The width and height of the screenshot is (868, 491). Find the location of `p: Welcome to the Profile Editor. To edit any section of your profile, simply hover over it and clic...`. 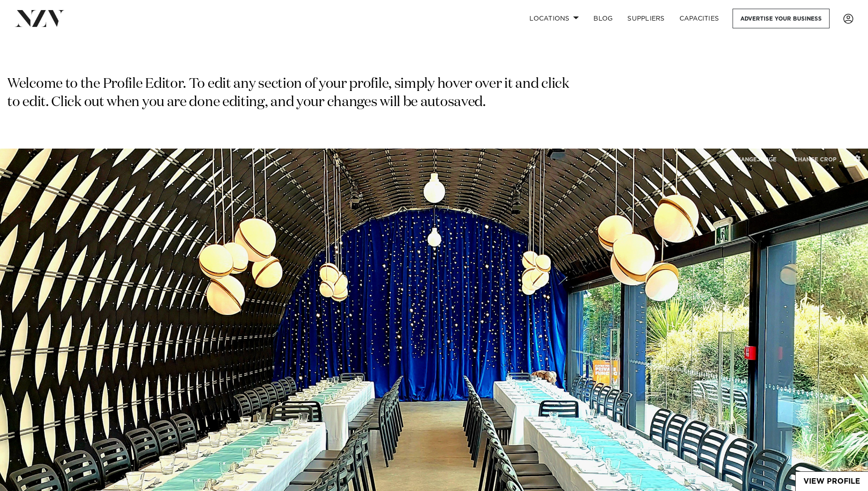

p: Welcome to the Profile Editor. To edit any section of your profile, simply hover over it and clic... is located at coordinates (290, 94).